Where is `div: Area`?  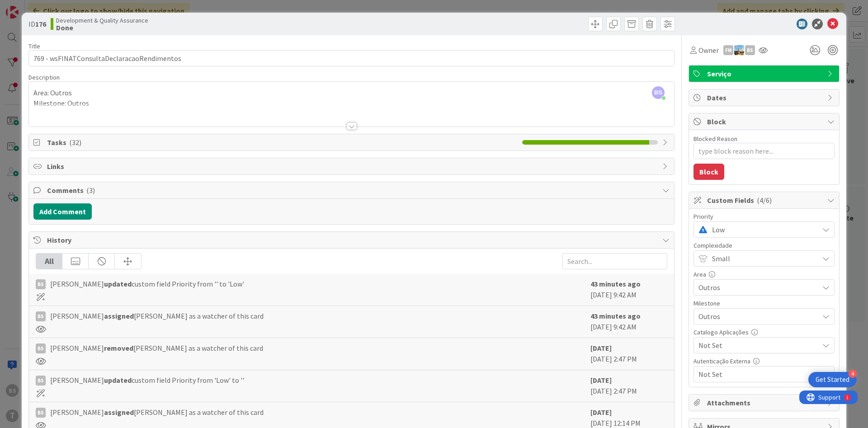
div: Area is located at coordinates (764, 274).